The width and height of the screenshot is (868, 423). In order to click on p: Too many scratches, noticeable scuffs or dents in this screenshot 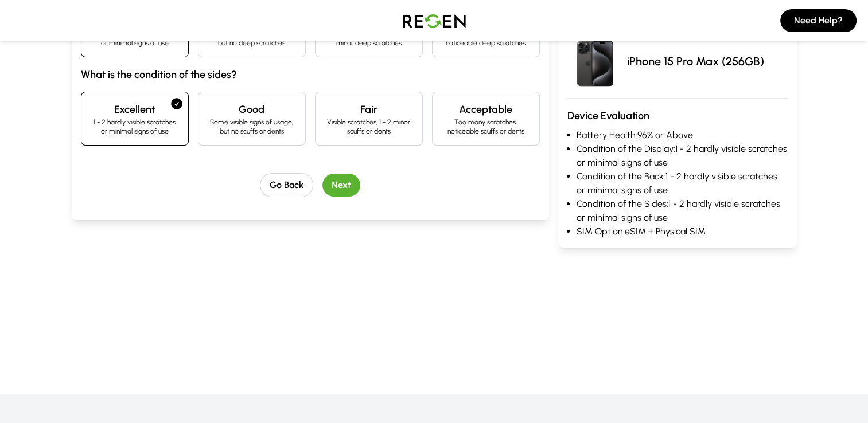, I will do `click(486, 127)`.